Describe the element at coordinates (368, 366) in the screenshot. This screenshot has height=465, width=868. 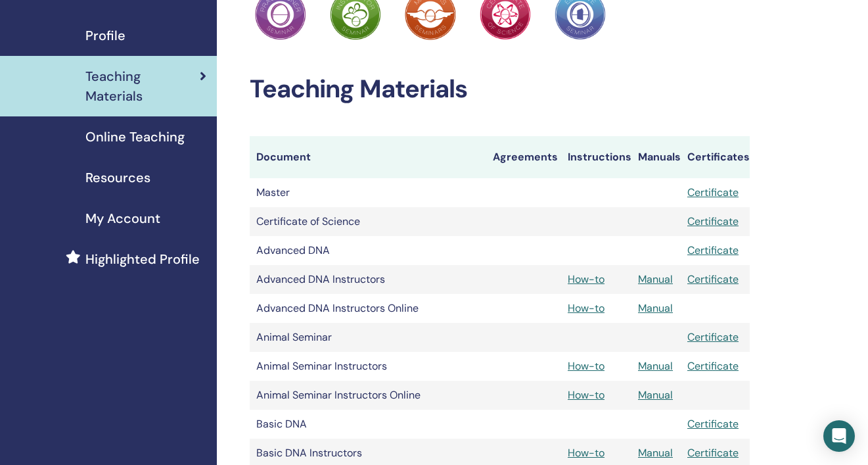
I see `td: Animal Seminar Instructors` at that location.